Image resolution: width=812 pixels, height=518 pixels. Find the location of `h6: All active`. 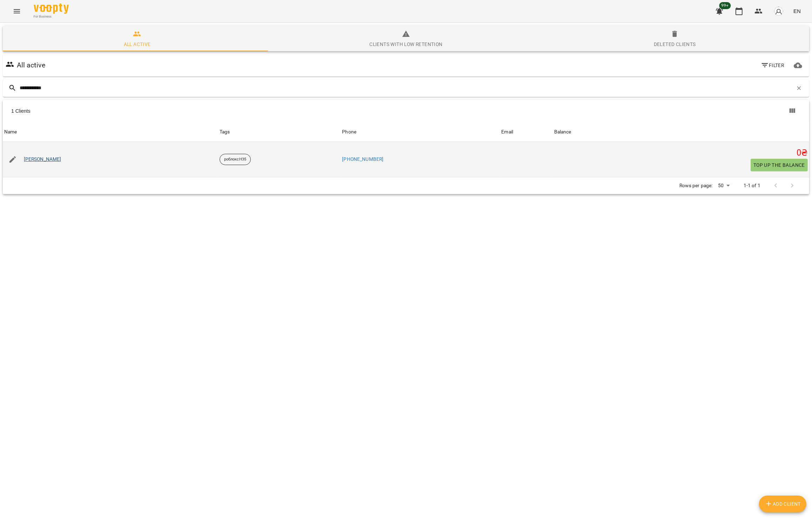

h6: All active is located at coordinates (31, 65).